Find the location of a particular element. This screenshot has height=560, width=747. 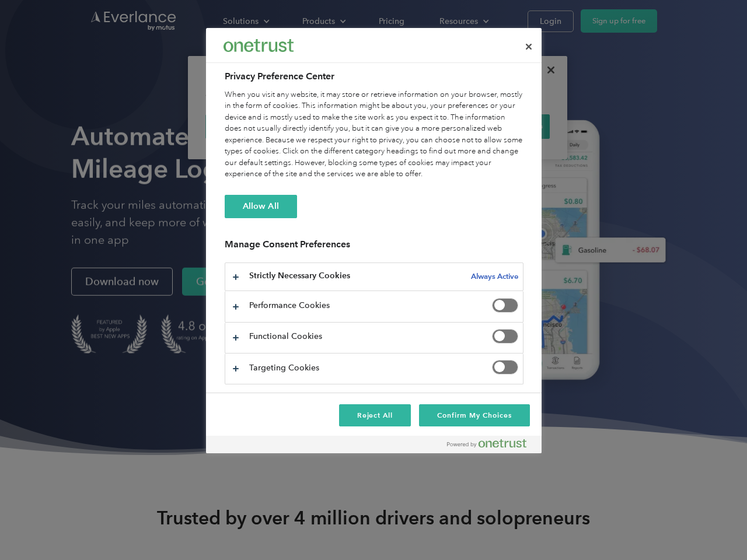

img: Powered by OneTrust Opens in a new Tab is located at coordinates (487, 444).